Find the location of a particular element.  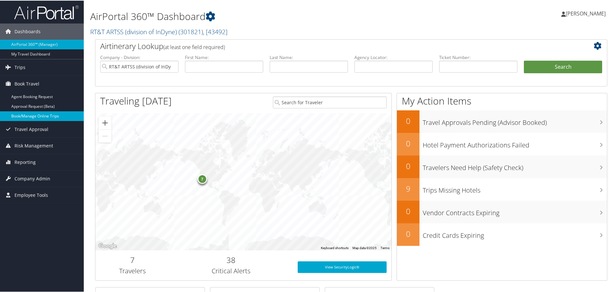

span: , [ 43492 ] is located at coordinates (215, 31).